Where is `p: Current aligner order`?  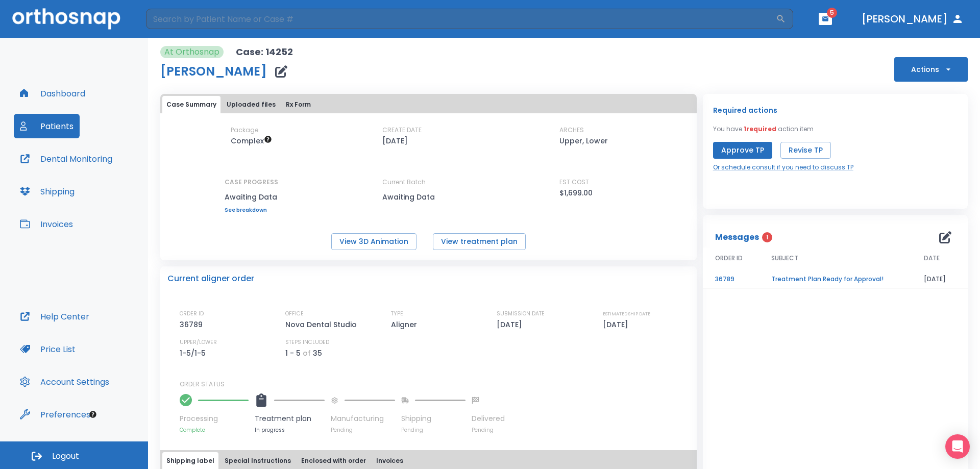
p: Current aligner order is located at coordinates (211, 279).